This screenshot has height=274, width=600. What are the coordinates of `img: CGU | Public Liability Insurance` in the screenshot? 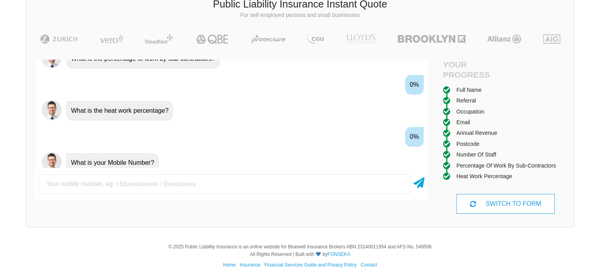 It's located at (315, 39).